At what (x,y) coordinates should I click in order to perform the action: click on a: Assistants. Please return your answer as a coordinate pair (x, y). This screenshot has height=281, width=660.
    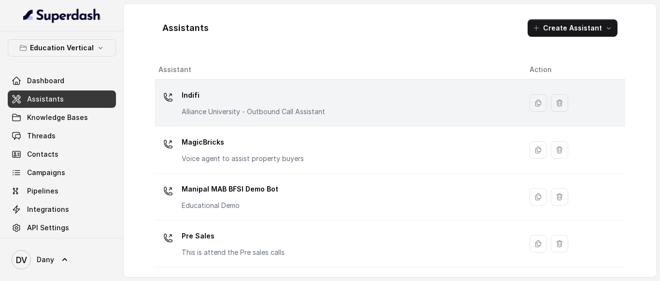
    Looking at the image, I should click on (62, 99).